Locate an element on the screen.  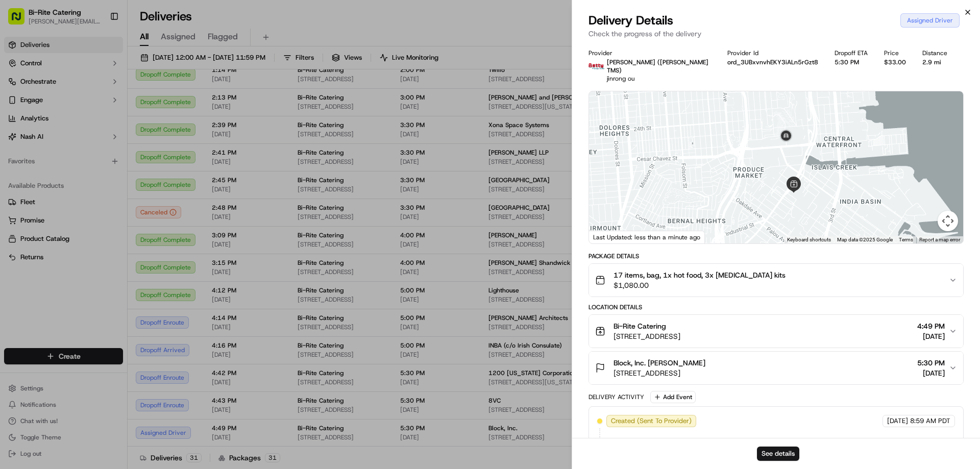
span: API Documentation is located at coordinates (131, 153).